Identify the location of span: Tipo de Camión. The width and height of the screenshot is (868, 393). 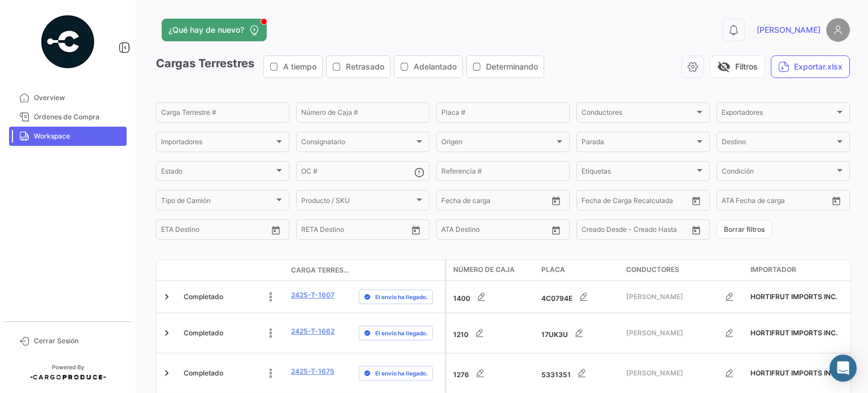
(218, 202).